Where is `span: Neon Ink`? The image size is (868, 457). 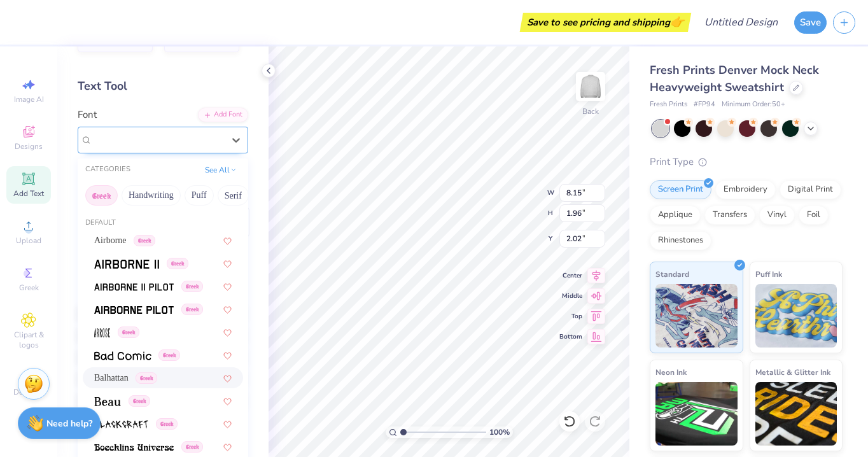
span: Neon Ink is located at coordinates (671, 372).